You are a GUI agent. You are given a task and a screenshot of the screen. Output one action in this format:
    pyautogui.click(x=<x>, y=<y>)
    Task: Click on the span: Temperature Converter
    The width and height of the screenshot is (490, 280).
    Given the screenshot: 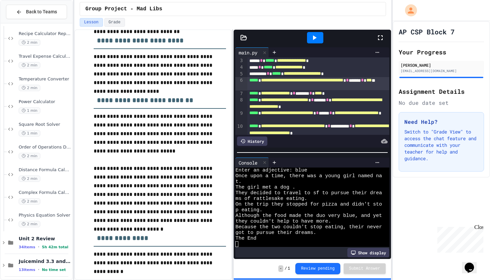 What is the action you would take?
    pyautogui.click(x=45, y=79)
    